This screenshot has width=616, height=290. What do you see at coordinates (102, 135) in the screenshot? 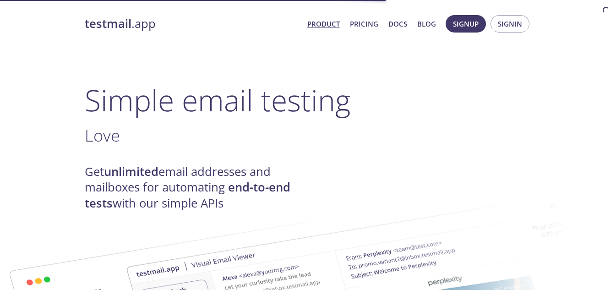
I see `span: Love` at bounding box center [102, 135].